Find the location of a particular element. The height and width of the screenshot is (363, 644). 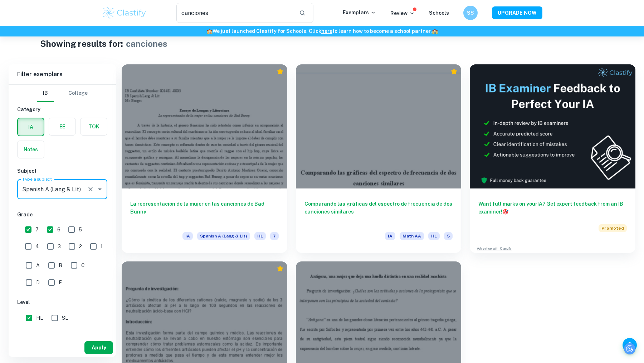

h6: Want full marks on your IA ? Get expert feedback from an IB examiner! is located at coordinates (552, 208).